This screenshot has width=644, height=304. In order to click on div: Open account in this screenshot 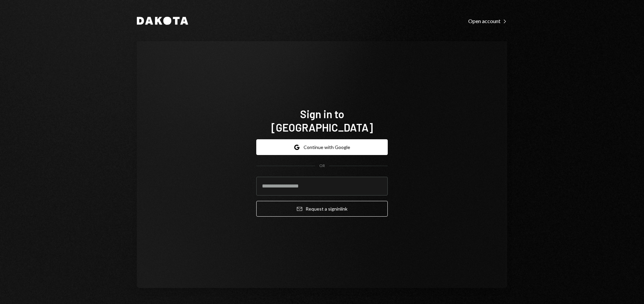, I will do `click(488, 21)`.